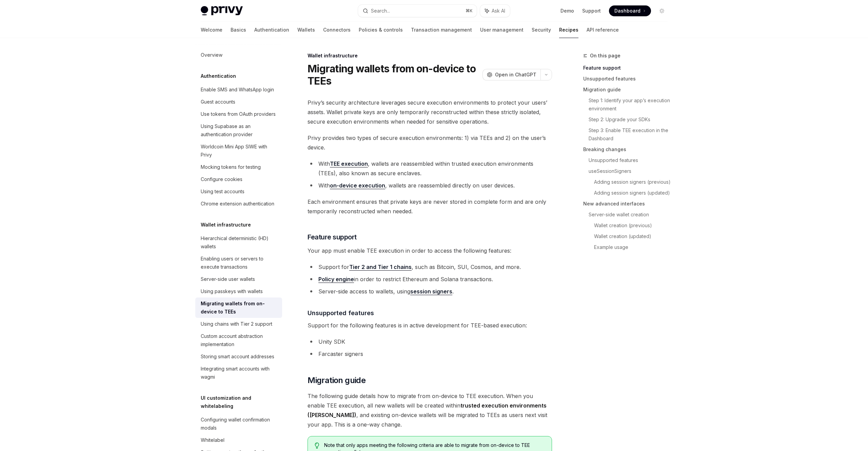 The image size is (868, 451). Describe the element at coordinates (393, 75) in the screenshot. I see `h1: Migrating wallets from on-device to TEEs` at that location.